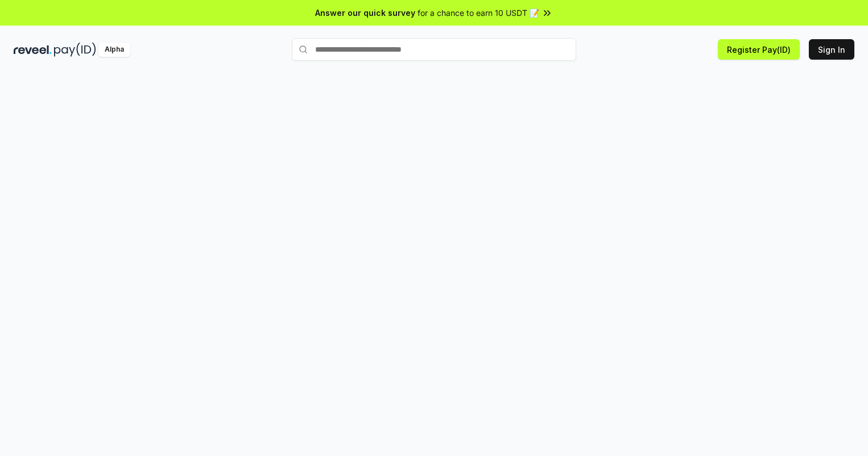 The width and height of the screenshot is (868, 456). Describe the element at coordinates (365, 13) in the screenshot. I see `span: Answer our quick survey` at that location.